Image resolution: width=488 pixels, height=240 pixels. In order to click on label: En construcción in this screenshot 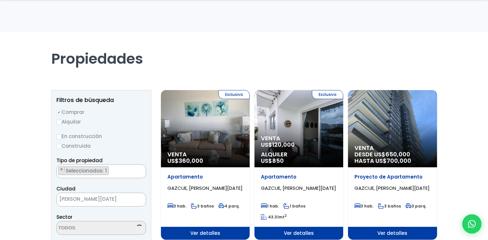, I will do `click(101, 136)`.